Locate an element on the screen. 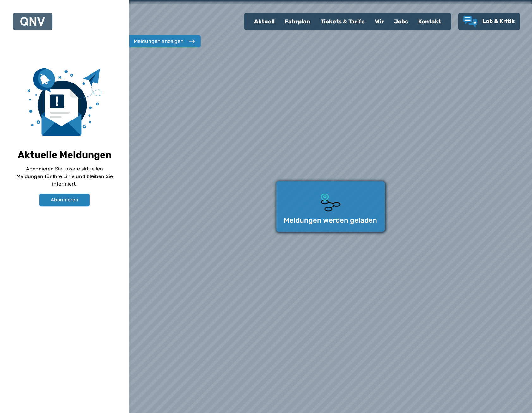 The width and height of the screenshot is (532, 413). a: Jobs is located at coordinates (402, 21).